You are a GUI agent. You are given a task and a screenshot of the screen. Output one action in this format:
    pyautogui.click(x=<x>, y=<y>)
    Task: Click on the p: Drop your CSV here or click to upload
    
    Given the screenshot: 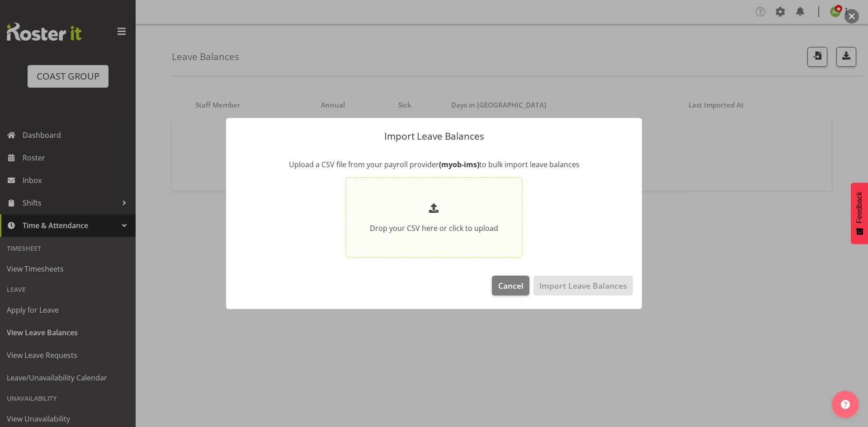 What is the action you would take?
    pyautogui.click(x=434, y=228)
    